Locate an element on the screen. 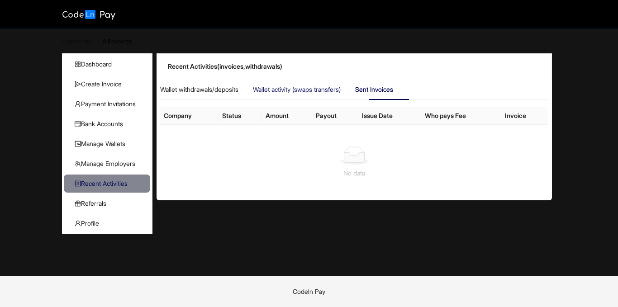 The width and height of the screenshot is (618, 307). div: Wallet activity (swaps transfers) is located at coordinates (297, 90).